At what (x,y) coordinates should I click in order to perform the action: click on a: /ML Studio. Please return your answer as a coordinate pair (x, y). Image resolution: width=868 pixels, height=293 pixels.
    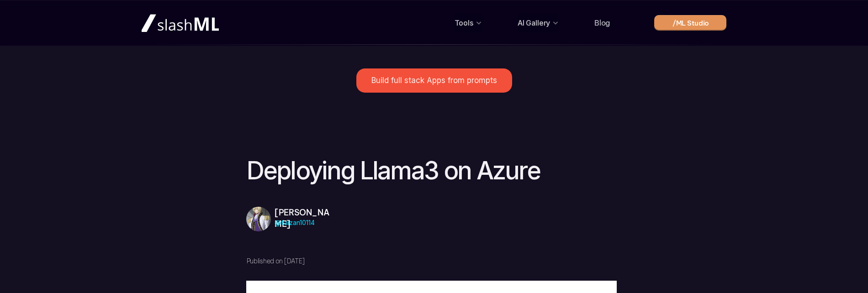
    Looking at the image, I should click on (691, 23).